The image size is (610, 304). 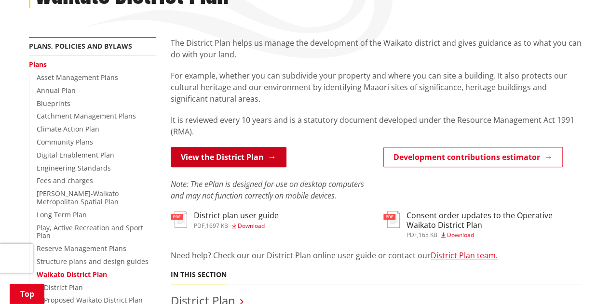 What do you see at coordinates (90, 232) in the screenshot?
I see `a: Play, Active Recreation and Sport Plan` at bounding box center [90, 232].